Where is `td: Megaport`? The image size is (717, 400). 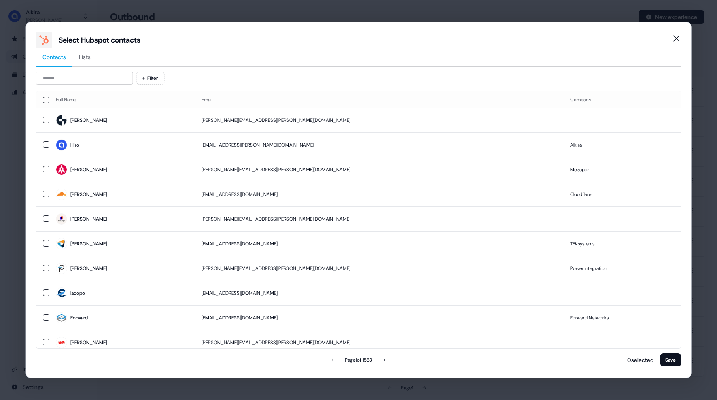
td: Megaport is located at coordinates (622, 169).